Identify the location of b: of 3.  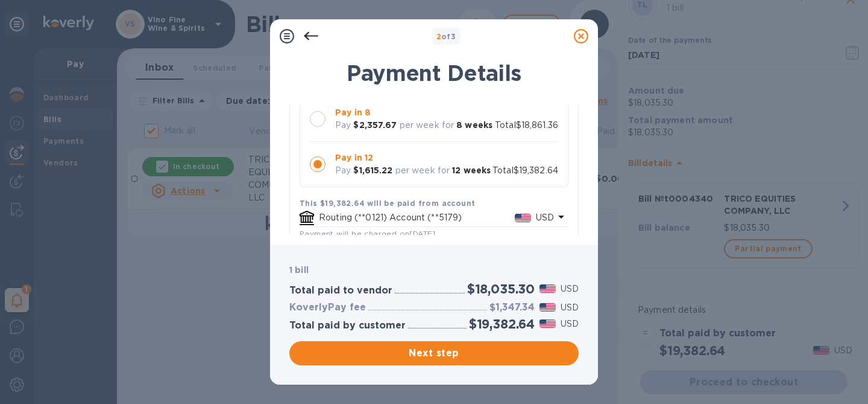
(446, 36).